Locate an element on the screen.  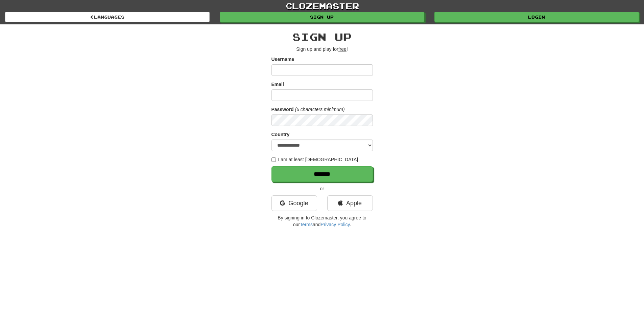
a: Languages is located at coordinates (107, 17).